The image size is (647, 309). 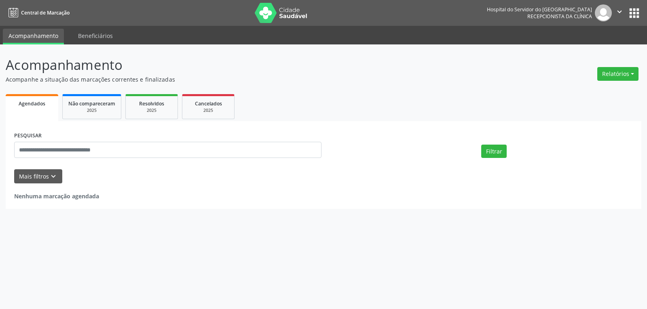 What do you see at coordinates (32, 103) in the screenshot?
I see `span: Agendados` at bounding box center [32, 103].